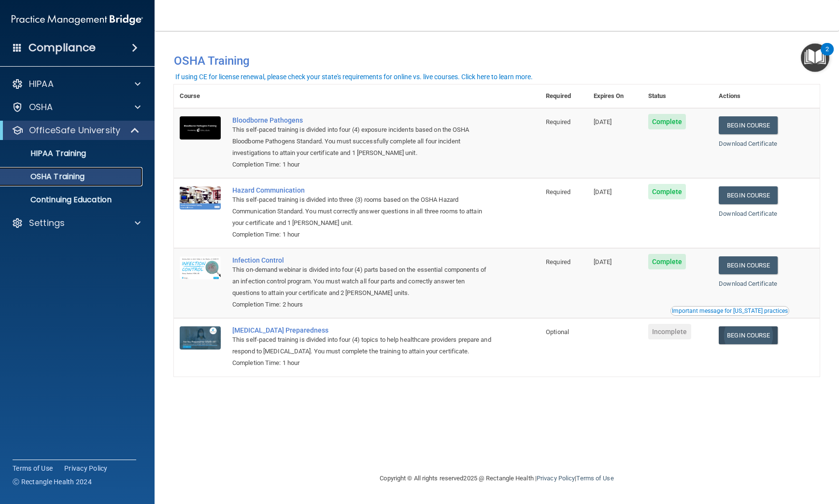  Describe the element at coordinates (362, 190) in the screenshot. I see `a: Hazard Communication` at that location.